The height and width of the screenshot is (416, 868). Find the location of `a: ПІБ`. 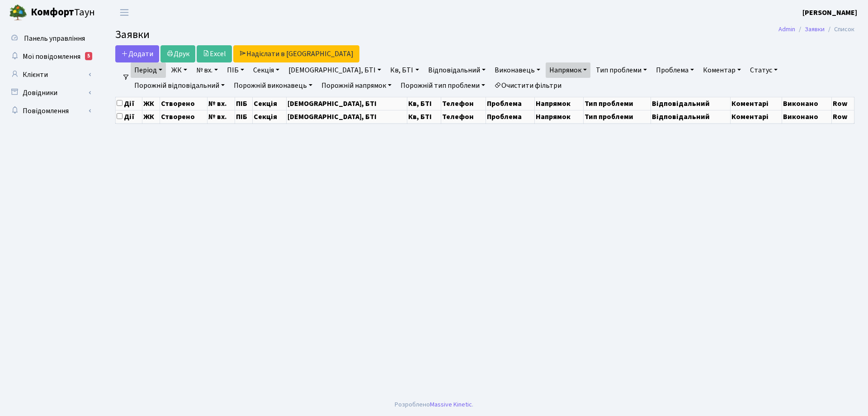

a: ПІБ is located at coordinates (235, 70).